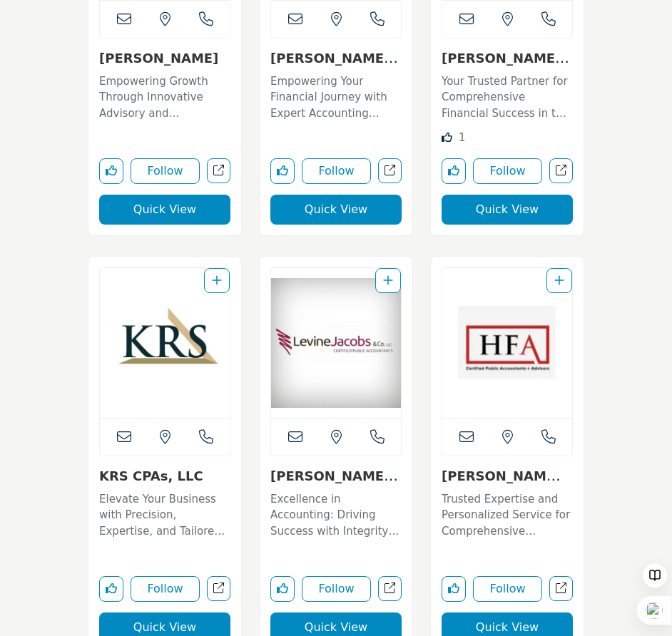 The height and width of the screenshot is (636, 672). I want to click on a: Open magone-and-company-pc in new tab, so click(390, 171).